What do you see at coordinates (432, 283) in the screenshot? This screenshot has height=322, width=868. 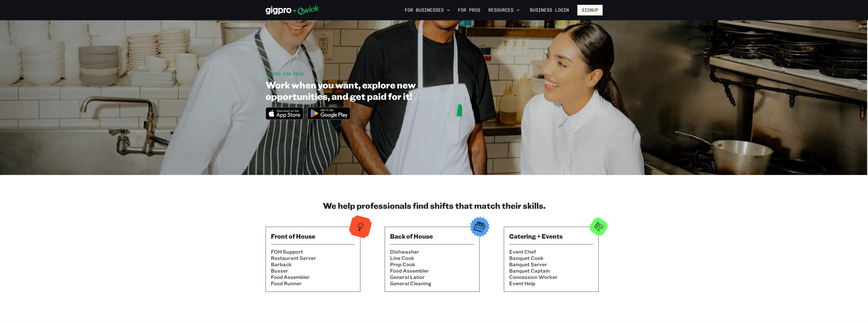 I see `li: General Cleaning` at bounding box center [432, 283].